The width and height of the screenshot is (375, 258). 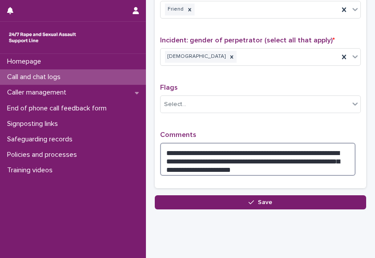 I want to click on p: Call and chat logs, so click(x=35, y=77).